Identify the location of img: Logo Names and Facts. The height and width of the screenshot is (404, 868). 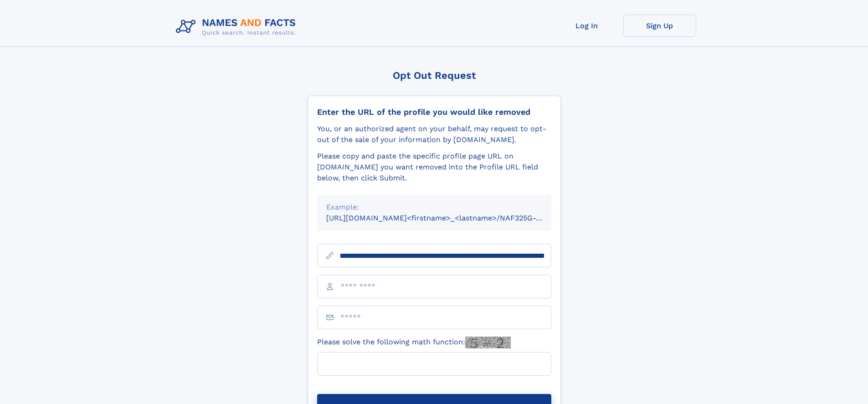
(238, 27).